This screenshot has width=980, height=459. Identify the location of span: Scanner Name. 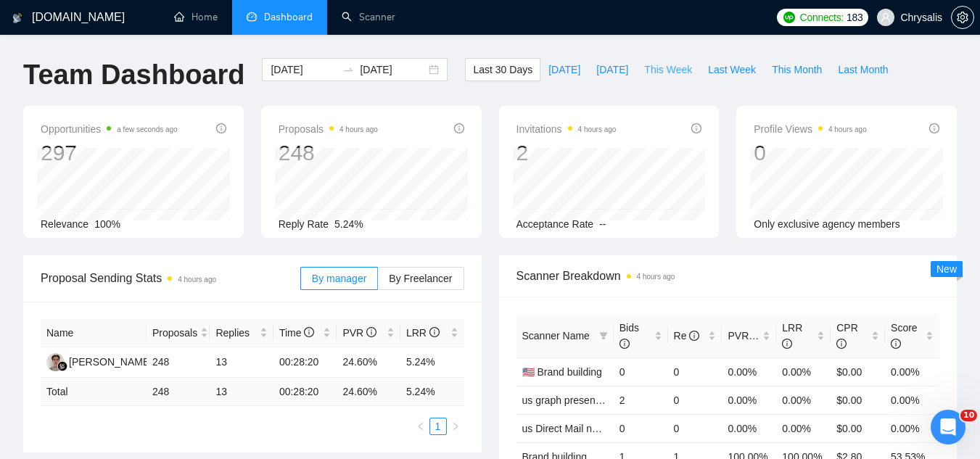
(556, 336).